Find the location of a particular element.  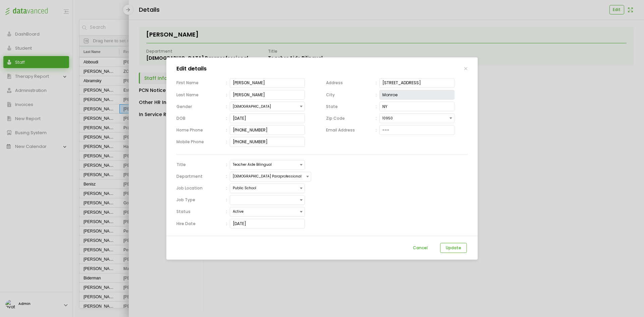

label: Last Name is located at coordinates (202, 95).